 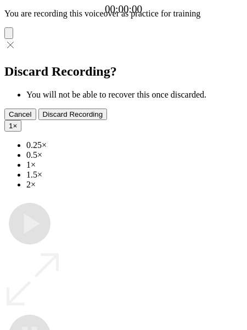 I want to click on h2: Discard Recording?, so click(x=123, y=71).